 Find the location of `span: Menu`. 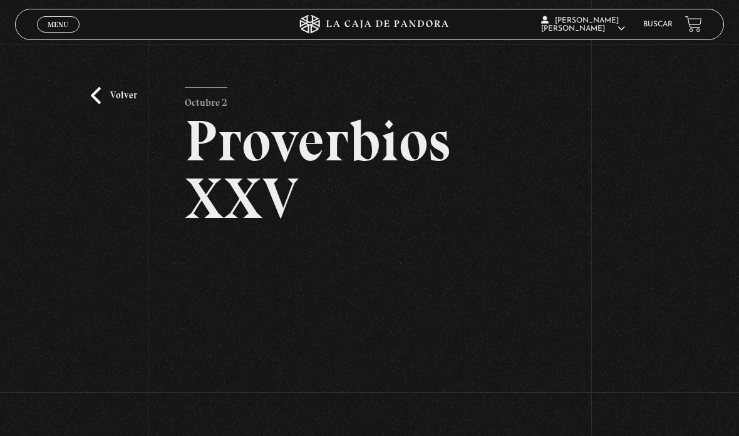

span: Menu is located at coordinates (58, 24).